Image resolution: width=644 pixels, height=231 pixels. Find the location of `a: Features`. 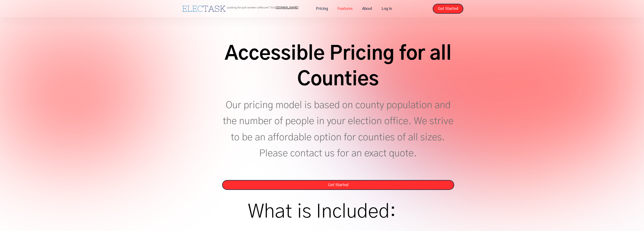

a: Features is located at coordinates (345, 9).